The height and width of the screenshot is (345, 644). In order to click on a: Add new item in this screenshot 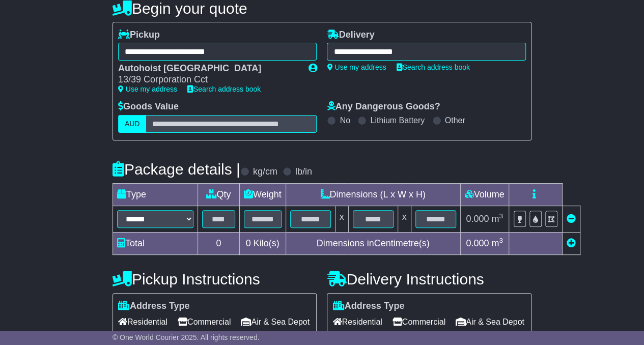, I will do `click(571, 243)`.